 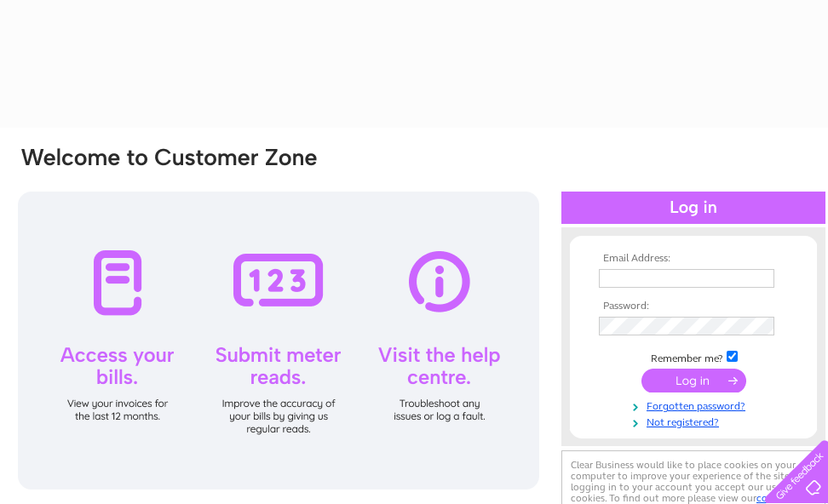 I want to click on td: Remember me?, so click(x=694, y=357).